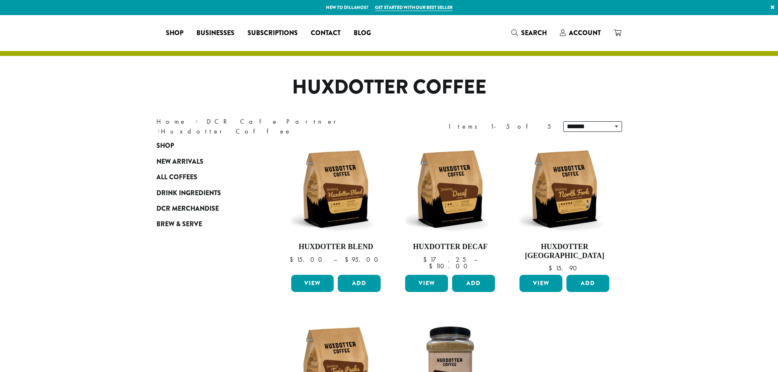 This screenshot has width=778, height=372. What do you see at coordinates (529, 33) in the screenshot?
I see `a: Search` at bounding box center [529, 33].